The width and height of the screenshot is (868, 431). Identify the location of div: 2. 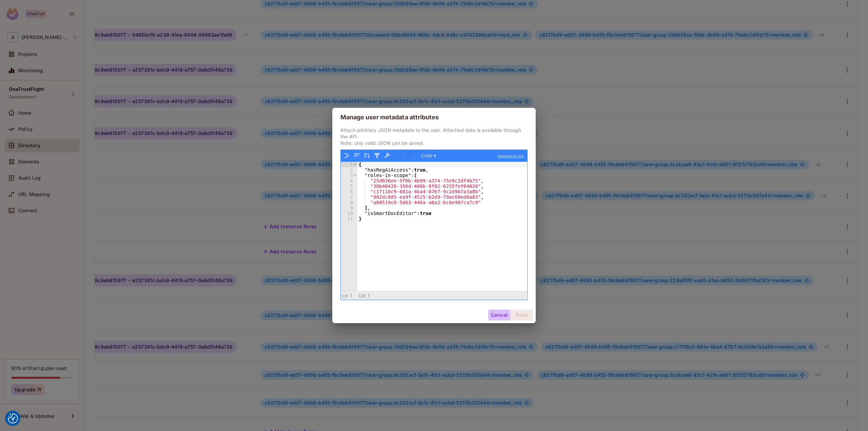
(349, 170).